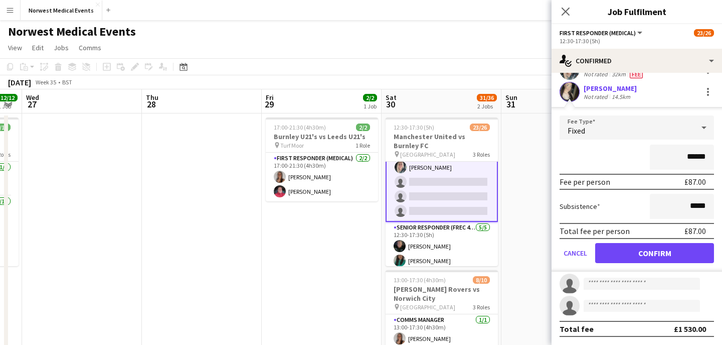 Image resolution: width=722 pixels, height=345 pixels. Describe the element at coordinates (621, 96) in the screenshot. I see `div: 14.5km` at that location.